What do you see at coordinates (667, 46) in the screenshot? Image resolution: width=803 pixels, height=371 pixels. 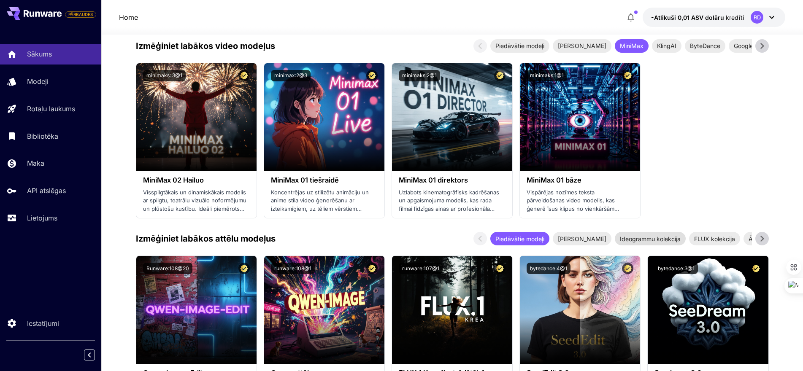 I see `div: KlingAI` at bounding box center [667, 46].